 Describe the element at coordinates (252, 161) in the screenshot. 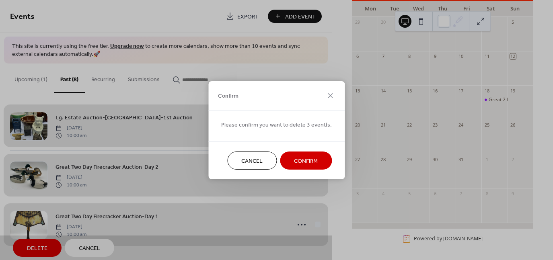

I see `span: Cancel` at that location.